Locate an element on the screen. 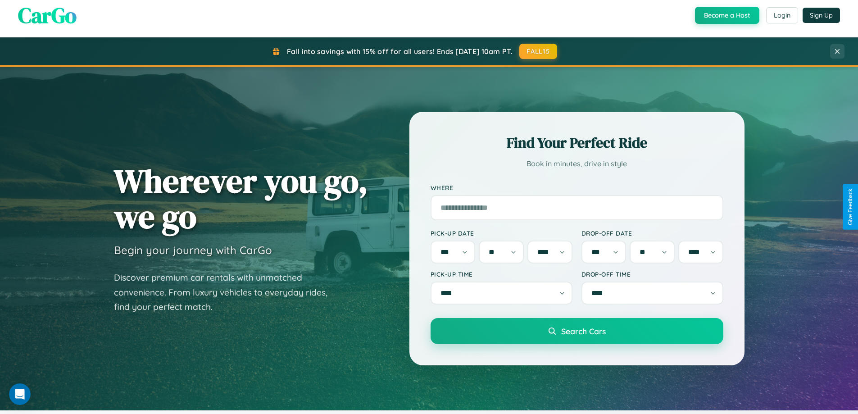  label: Drop-off Date is located at coordinates (652, 233).